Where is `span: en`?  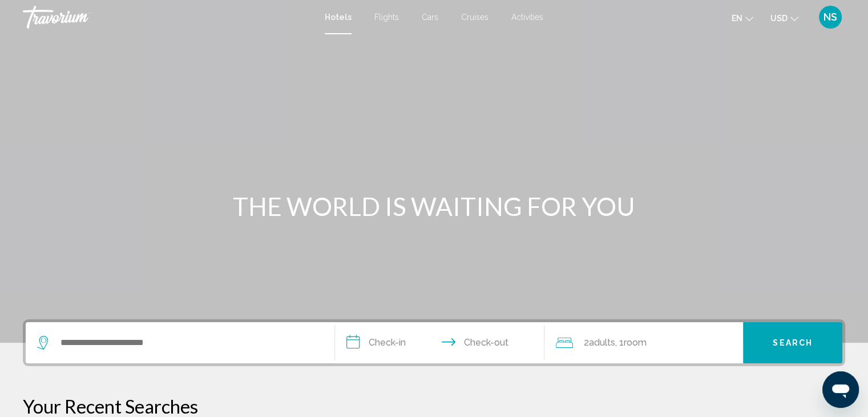 span: en is located at coordinates (737, 19).